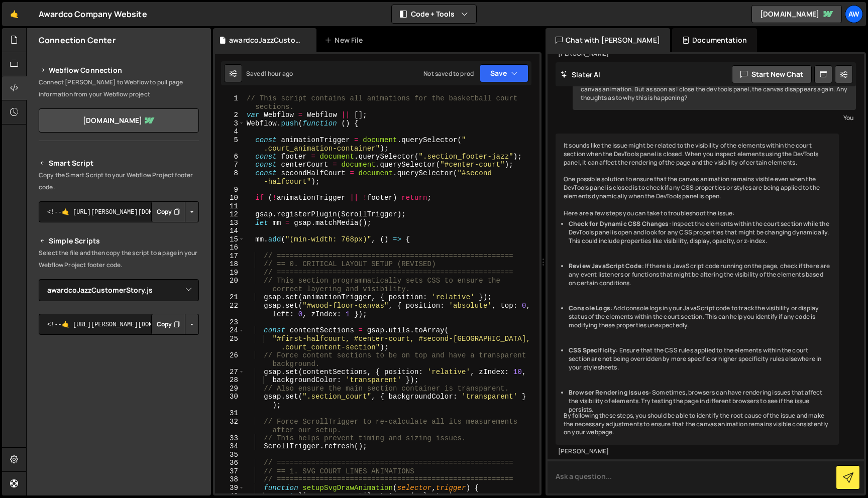  Describe the element at coordinates (700, 233) in the screenshot. I see `li: : Inspect the elements within the court section while the DevTools panel is open and look for any...` at that location.